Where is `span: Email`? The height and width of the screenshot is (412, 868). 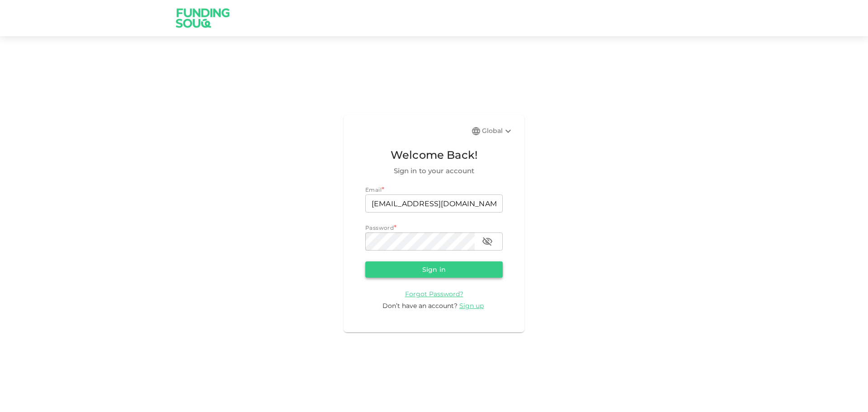 span: Email is located at coordinates (373, 189).